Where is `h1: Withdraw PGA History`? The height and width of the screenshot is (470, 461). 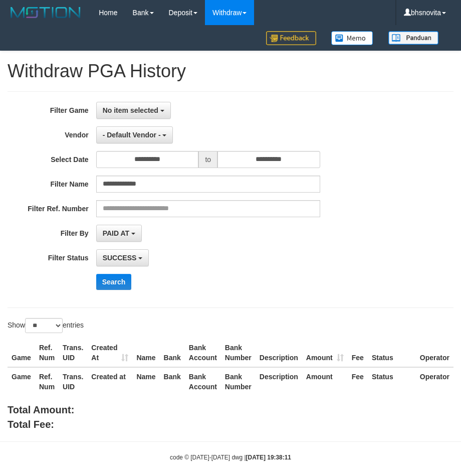 h1: Withdraw PGA History is located at coordinates (231, 71).